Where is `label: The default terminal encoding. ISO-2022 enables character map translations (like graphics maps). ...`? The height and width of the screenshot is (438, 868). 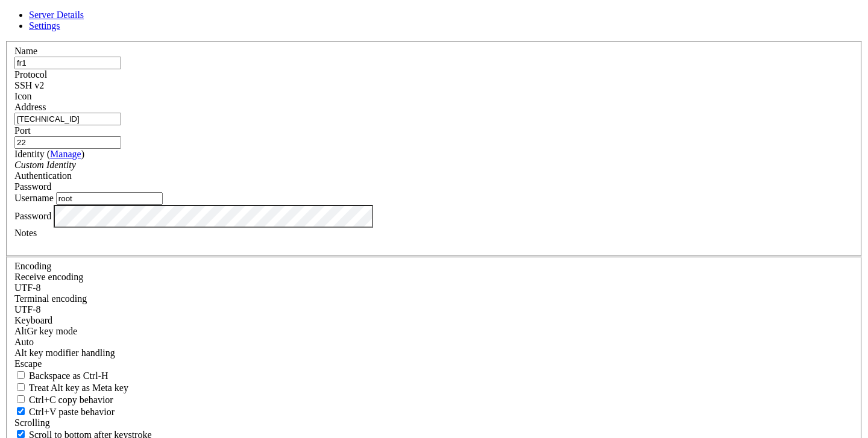
label: The default terminal encoding. ISO-2022 enables character map translations (like graphics maps). ... is located at coordinates (51, 298).